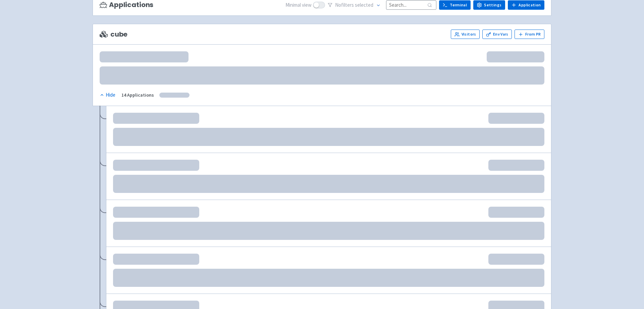  I want to click on a: Visitors, so click(465, 34).